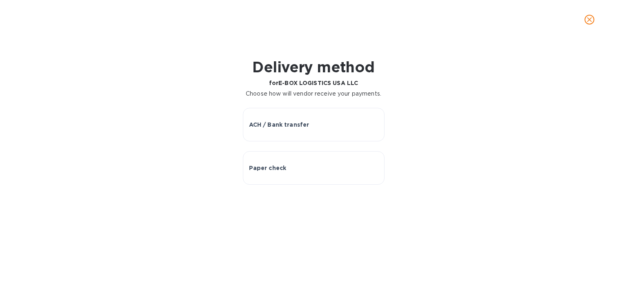 This screenshot has width=627, height=284. What do you see at coordinates (268, 168) in the screenshot?
I see `p: Paper check` at bounding box center [268, 168].